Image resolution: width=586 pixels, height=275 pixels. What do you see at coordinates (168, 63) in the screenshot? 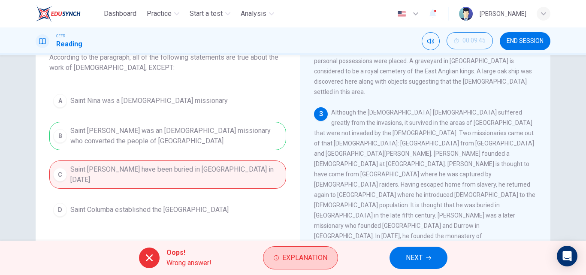
I see `span: According to the paragraph, all of the following statements are true about the work of [DEMOGRAPH...` at bounding box center [168, 63].